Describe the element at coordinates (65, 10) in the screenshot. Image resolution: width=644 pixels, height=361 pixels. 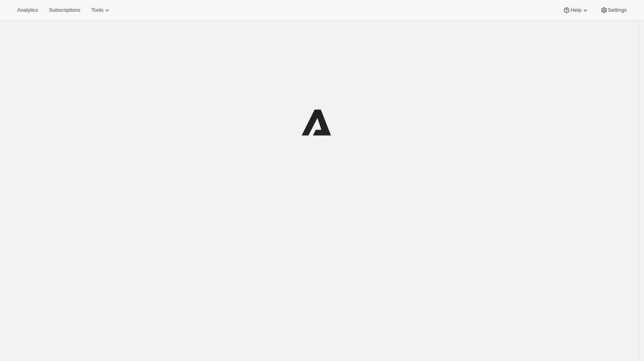
I see `span: Subscriptions` at that location.